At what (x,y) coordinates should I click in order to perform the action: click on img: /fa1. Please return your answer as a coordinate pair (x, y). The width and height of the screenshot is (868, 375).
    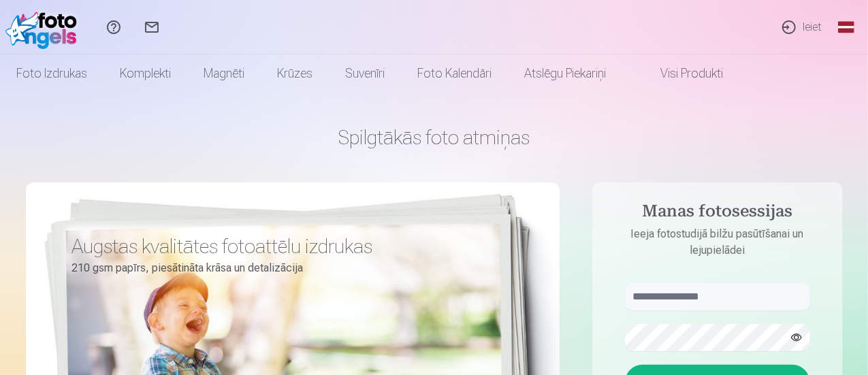
    Looking at the image, I should click on (44, 27).